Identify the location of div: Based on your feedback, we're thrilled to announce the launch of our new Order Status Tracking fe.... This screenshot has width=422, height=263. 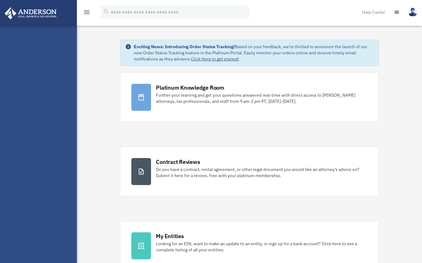
(254, 53).